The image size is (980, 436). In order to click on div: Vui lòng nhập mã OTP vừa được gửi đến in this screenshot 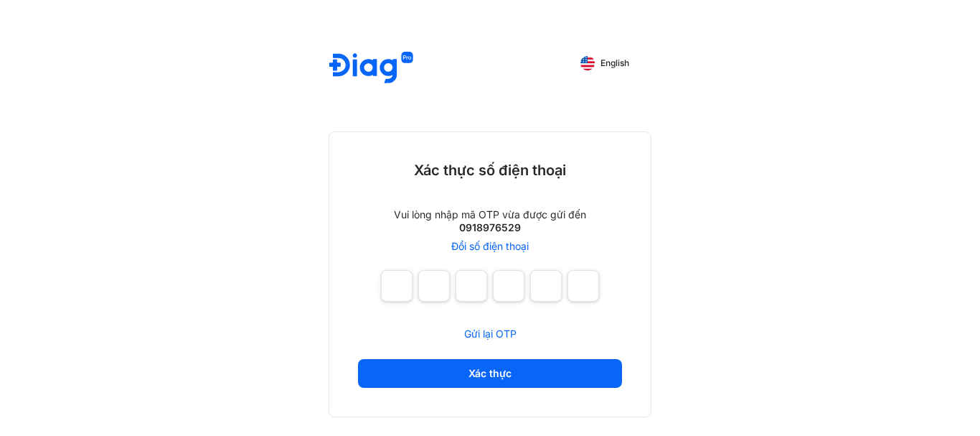, I will do `click(490, 215)`.